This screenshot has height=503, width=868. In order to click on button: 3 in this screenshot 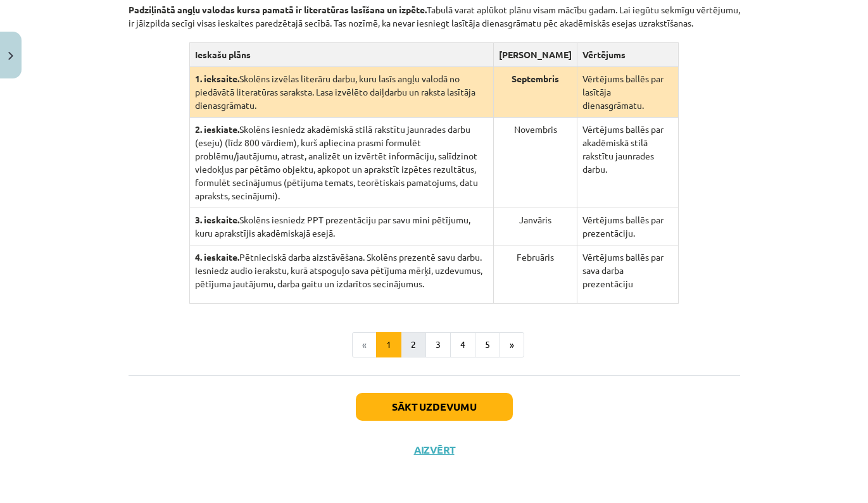, I will do `click(438, 345)`.